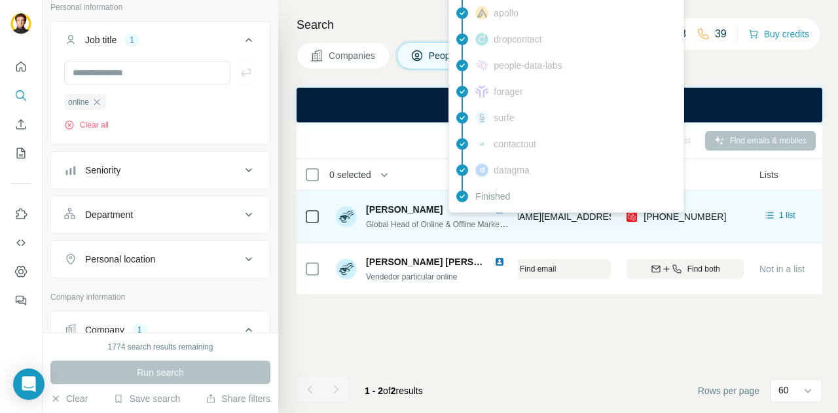  What do you see at coordinates (79, 102) in the screenshot?
I see `span: online` at bounding box center [79, 102].